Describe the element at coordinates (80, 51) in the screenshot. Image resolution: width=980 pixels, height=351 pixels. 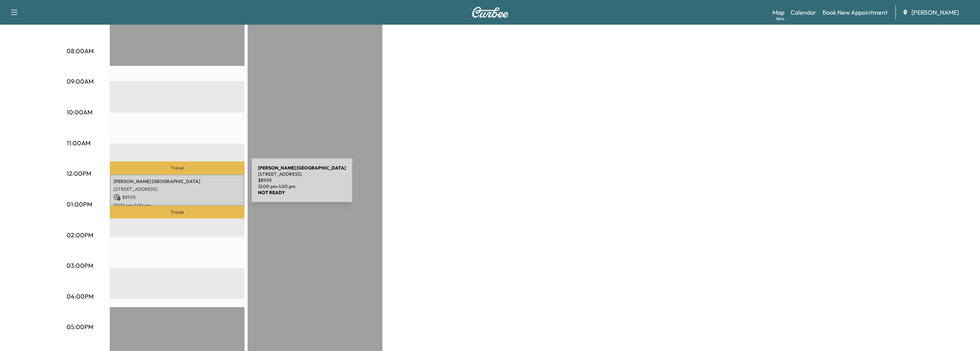
I see `p: 08:00AM` at that location.